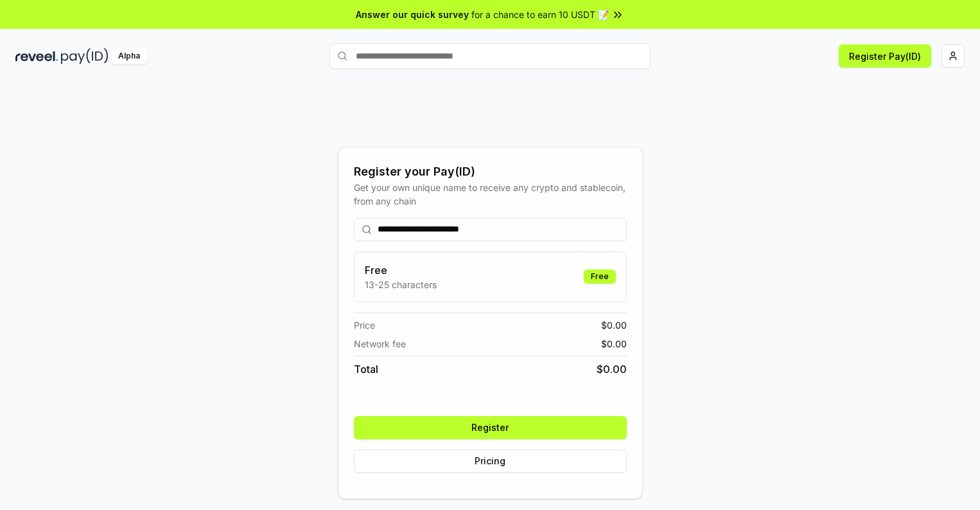 The image size is (980, 510). What do you see at coordinates (600, 277) in the screenshot?
I see `div: Free` at bounding box center [600, 277].